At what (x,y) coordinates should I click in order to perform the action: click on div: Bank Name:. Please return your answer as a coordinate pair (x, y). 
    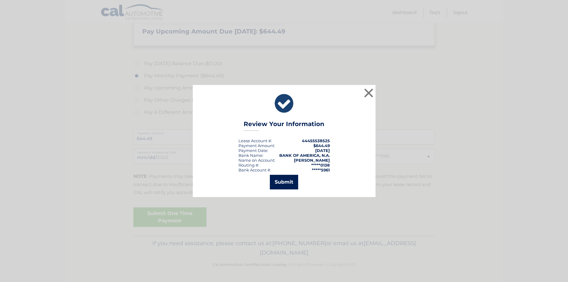
    Looking at the image, I should click on (251, 155).